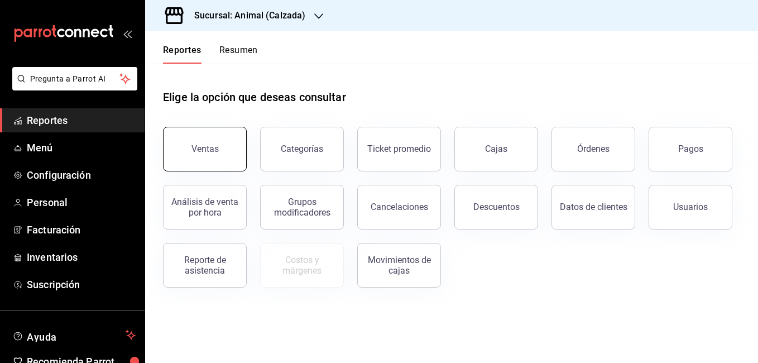 The height and width of the screenshot is (363, 758). Describe the element at coordinates (205, 149) in the screenshot. I see `button: Ventas` at that location.